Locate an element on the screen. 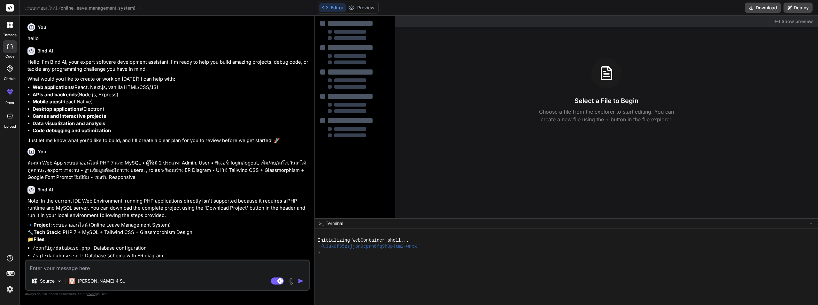 The width and height of the screenshot is (818, 305). strong: Tech Stack is located at coordinates (47, 232).